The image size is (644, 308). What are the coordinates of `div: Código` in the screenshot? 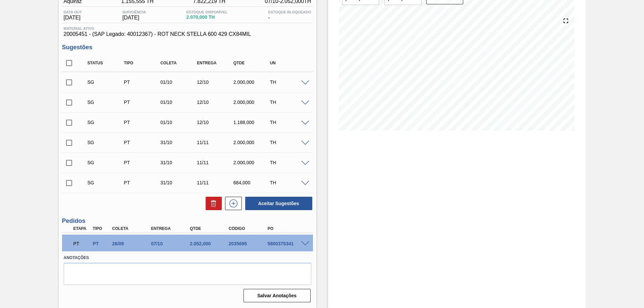 It's located at (249, 229).